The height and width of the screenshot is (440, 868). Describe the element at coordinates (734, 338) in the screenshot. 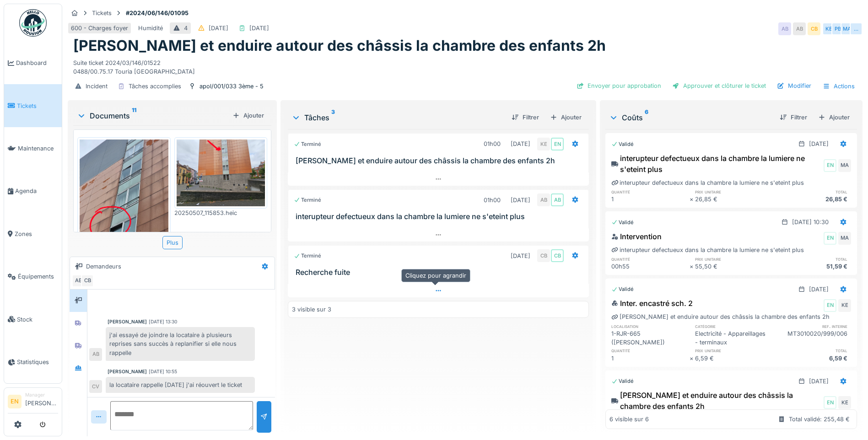

I see `div: Electricité - Appareillages - terminaux` at that location.